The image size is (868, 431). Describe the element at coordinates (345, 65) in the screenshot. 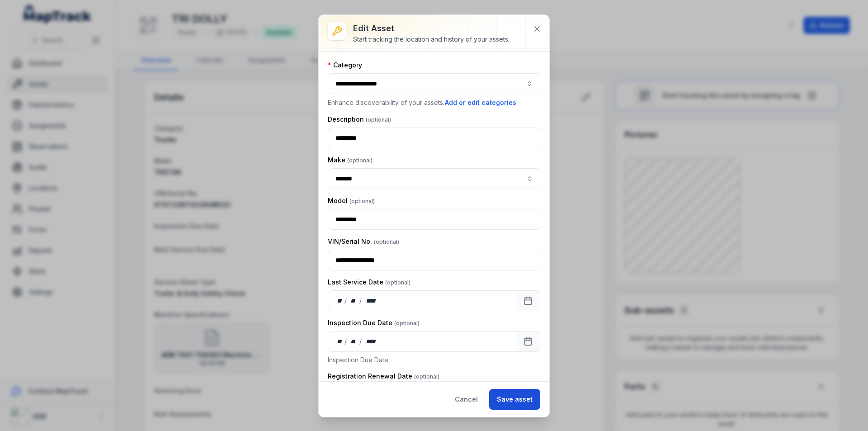

I see `label: Category` at that location.